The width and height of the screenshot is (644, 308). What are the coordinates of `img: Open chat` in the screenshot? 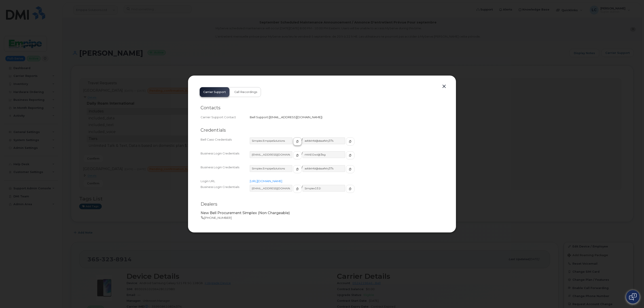 It's located at (633, 297).